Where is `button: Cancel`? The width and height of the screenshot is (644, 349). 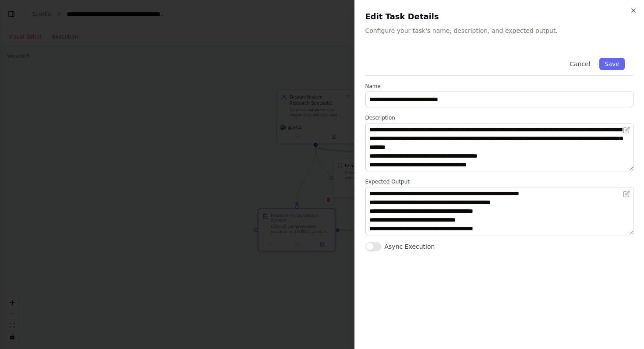 button: Cancel is located at coordinates (580, 64).